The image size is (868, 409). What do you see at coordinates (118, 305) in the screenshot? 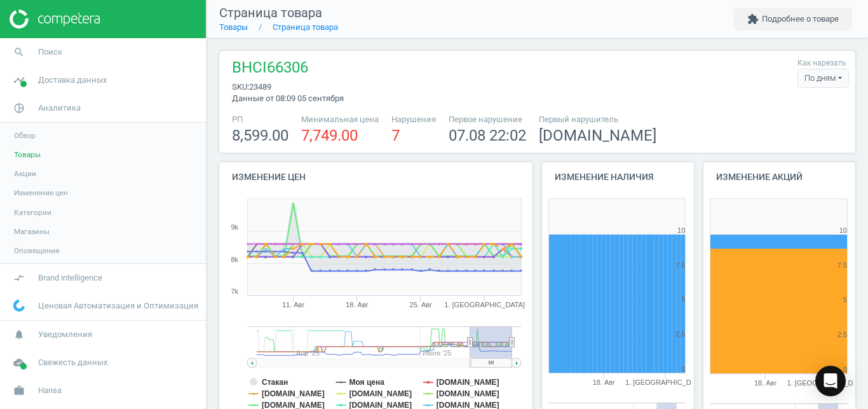
I see `span: Ценовая Автоматизация и Оптимизация` at bounding box center [118, 305].